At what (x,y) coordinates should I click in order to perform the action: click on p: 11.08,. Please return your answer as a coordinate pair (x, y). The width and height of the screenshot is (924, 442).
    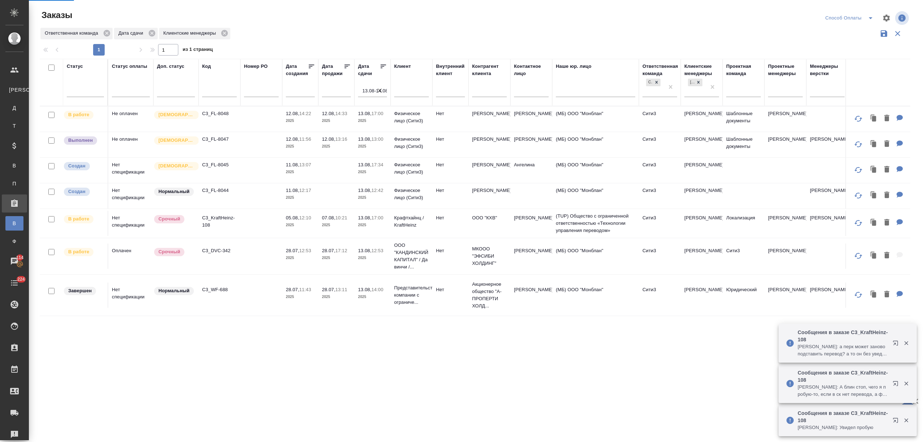
    Looking at the image, I should click on (292, 165).